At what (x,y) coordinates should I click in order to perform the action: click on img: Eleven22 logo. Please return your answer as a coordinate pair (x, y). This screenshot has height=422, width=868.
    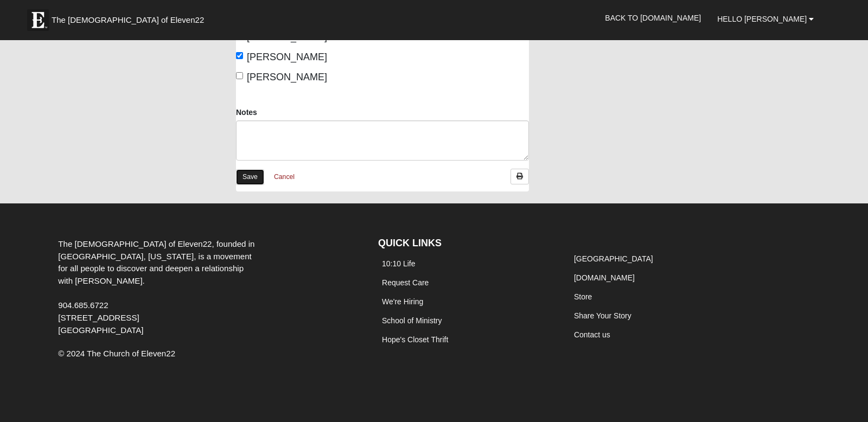
    Looking at the image, I should click on (38, 20).